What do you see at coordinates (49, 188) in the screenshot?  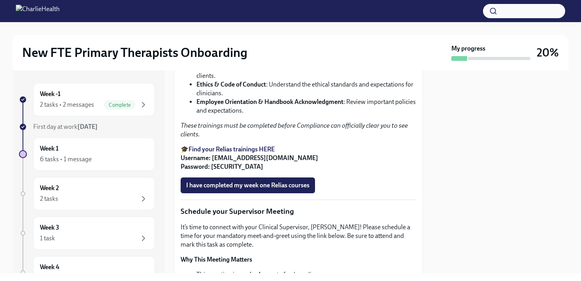 I see `h6: Week 2` at bounding box center [49, 188].